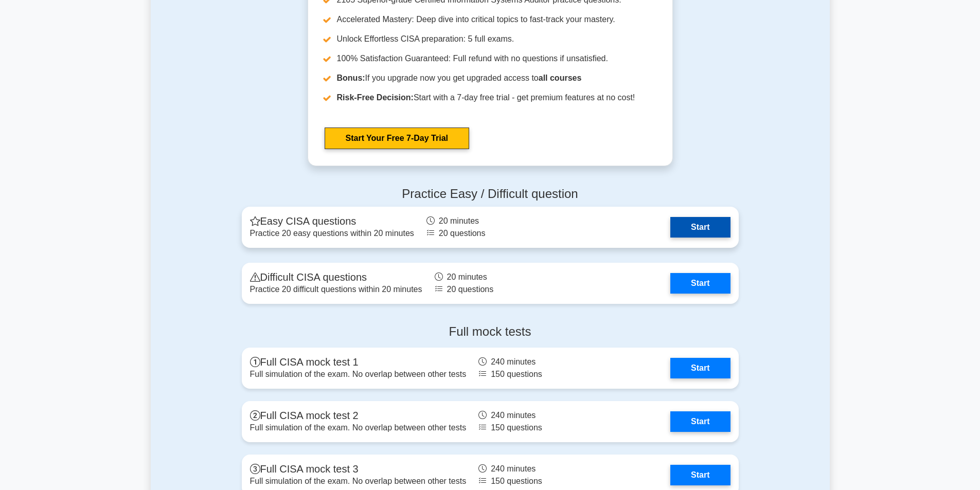 This screenshot has width=980, height=490. I want to click on a: Start Your Free 7-Day Trial, so click(396, 138).